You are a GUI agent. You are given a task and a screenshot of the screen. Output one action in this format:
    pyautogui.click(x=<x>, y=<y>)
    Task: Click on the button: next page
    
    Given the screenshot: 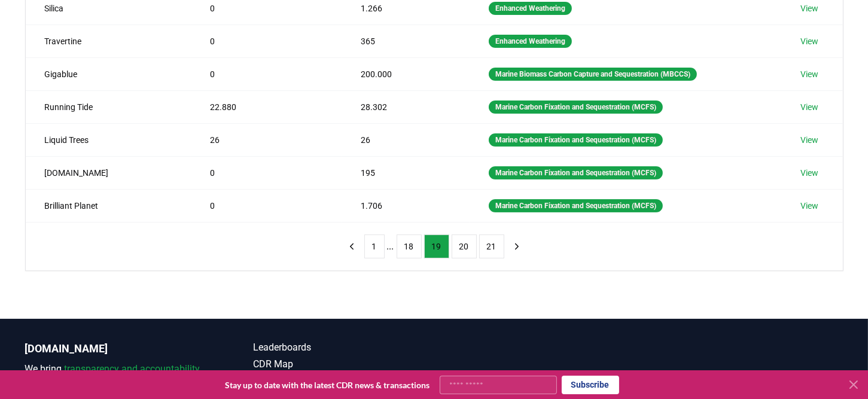 What is the action you would take?
    pyautogui.click(x=517, y=246)
    